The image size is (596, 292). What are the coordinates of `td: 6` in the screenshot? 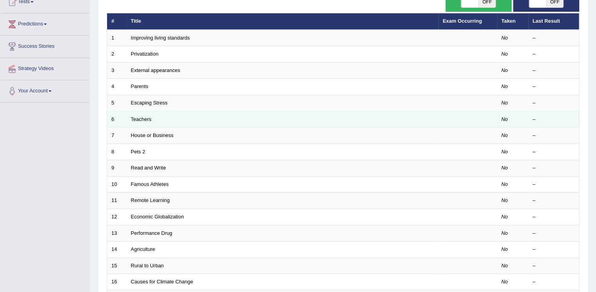 It's located at (117, 119).